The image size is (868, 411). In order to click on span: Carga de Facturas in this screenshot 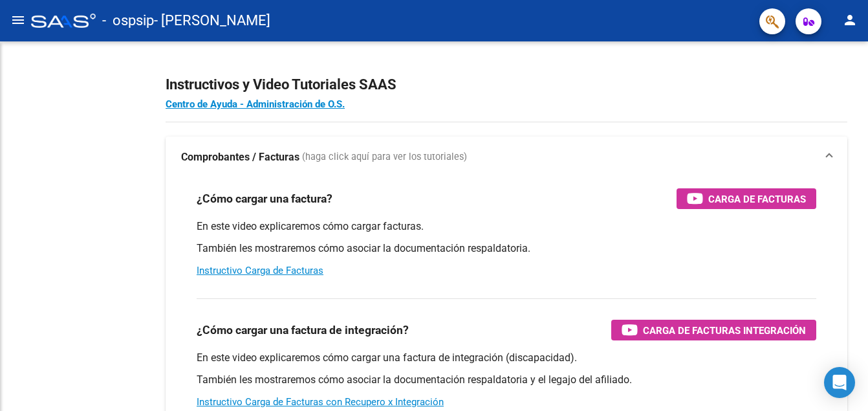, I will do `click(757, 198)`.